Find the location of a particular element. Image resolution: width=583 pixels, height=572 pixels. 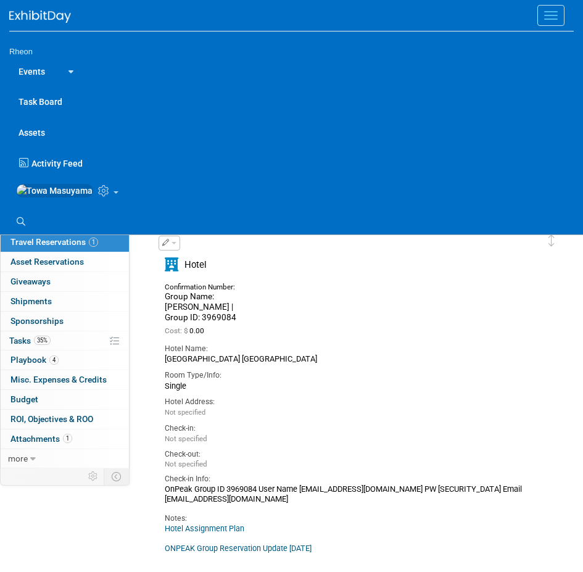

a: Giveaways is located at coordinates (65, 281).